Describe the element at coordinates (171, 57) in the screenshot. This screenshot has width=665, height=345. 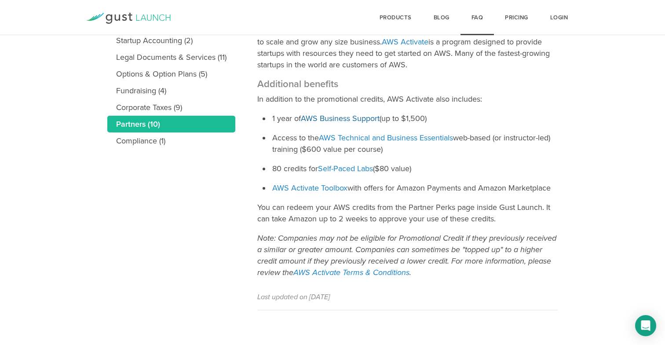
I see `a: Legal Documents & Services (11)` at that location.